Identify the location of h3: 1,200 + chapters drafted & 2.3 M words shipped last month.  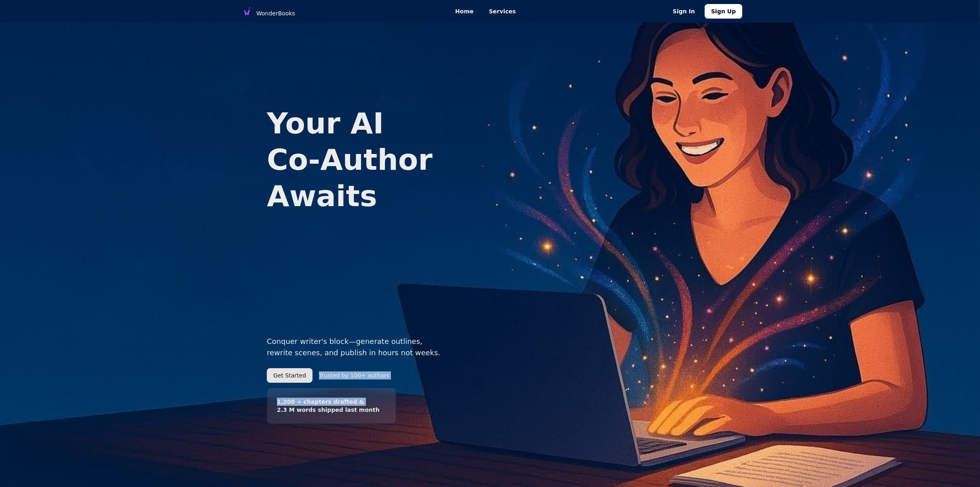
(332, 406).